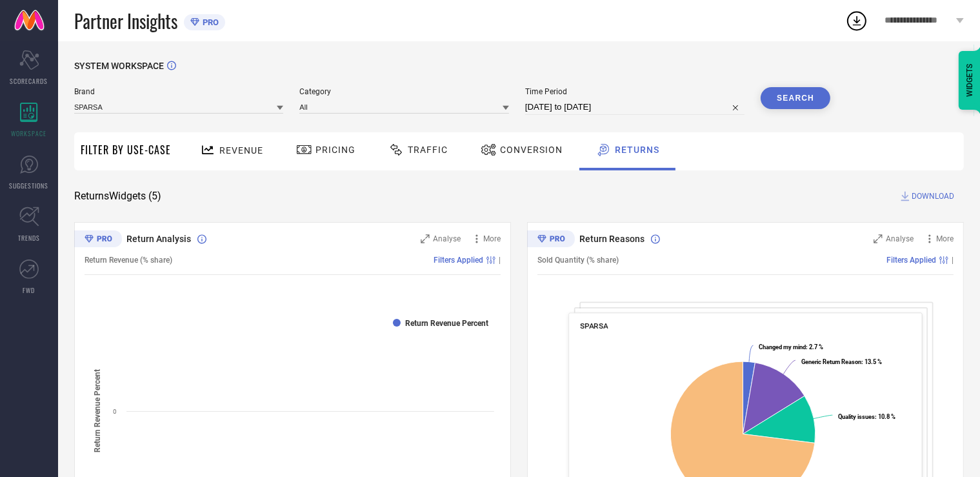 Image resolution: width=980 pixels, height=477 pixels. What do you see at coordinates (867, 417) in the screenshot?
I see `text: : 10.8 %` at bounding box center [867, 417].